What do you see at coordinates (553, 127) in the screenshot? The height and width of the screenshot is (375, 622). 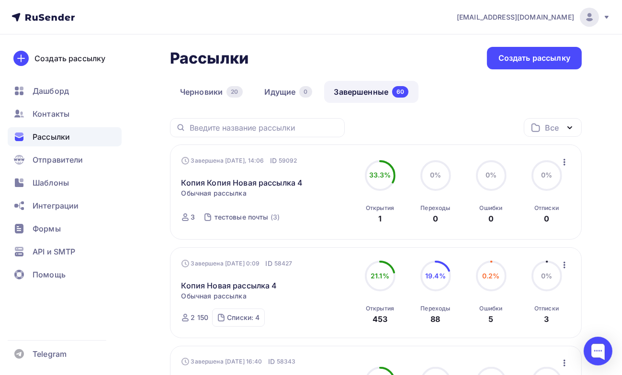 I see `button: Все` at bounding box center [553, 127].